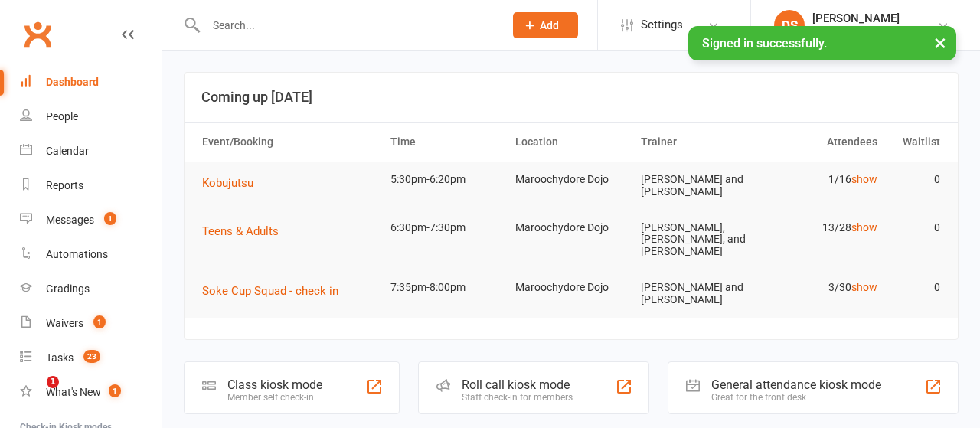  What do you see at coordinates (821, 287) in the screenshot?
I see `td: 3/30` at bounding box center [821, 287].